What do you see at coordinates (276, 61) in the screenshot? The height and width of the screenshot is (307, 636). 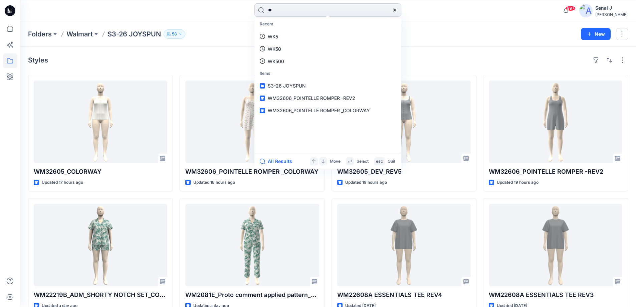 I see `p: WK500` at bounding box center [276, 61].